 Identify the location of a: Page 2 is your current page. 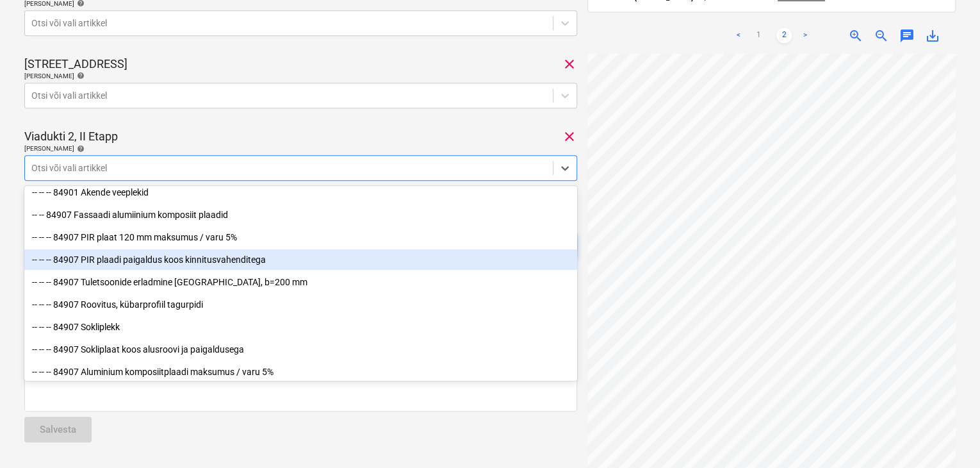
(784, 36).